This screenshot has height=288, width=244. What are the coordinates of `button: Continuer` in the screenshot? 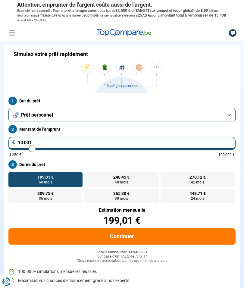 It's located at (122, 237).